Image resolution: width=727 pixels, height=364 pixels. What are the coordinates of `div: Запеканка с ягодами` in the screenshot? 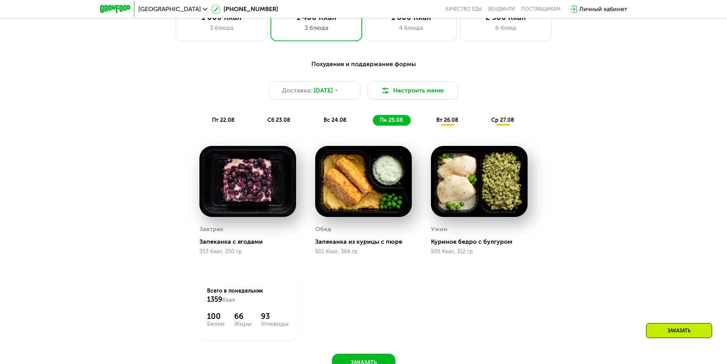 It's located at (251, 242).